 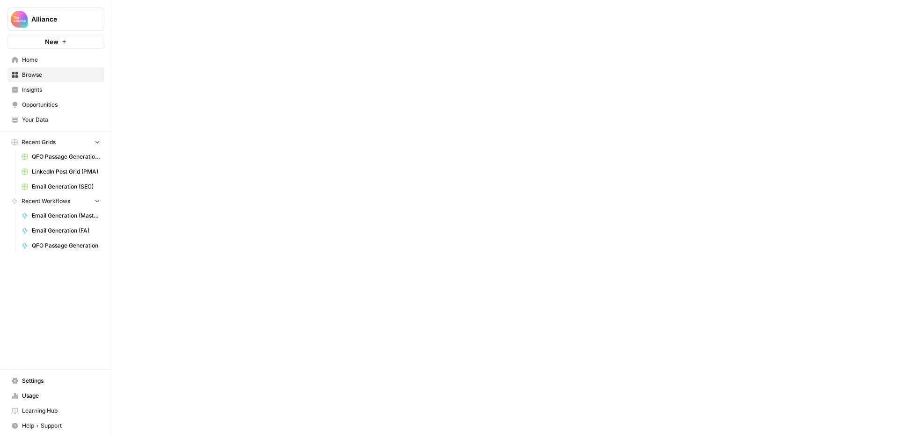 I want to click on span: Email Generation (SEC), so click(x=66, y=187).